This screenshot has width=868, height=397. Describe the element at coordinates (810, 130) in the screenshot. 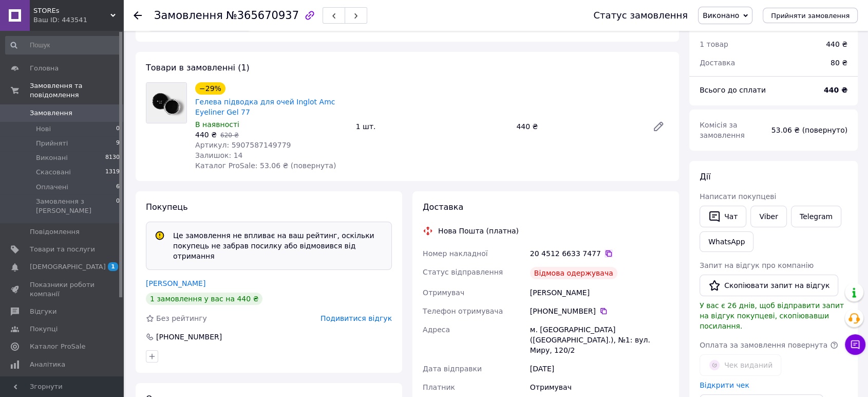

I see `span: 53.06 ₴ (повернуто)` at that location.